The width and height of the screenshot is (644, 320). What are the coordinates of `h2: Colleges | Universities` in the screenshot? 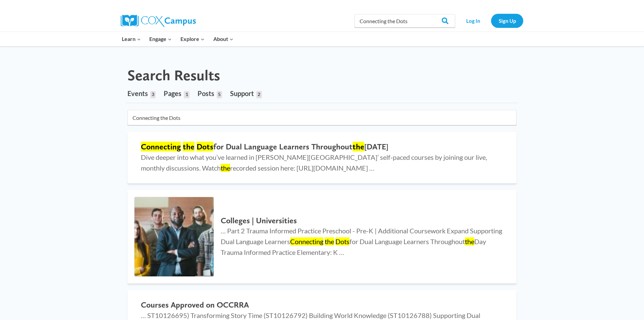 It's located at (361, 220).